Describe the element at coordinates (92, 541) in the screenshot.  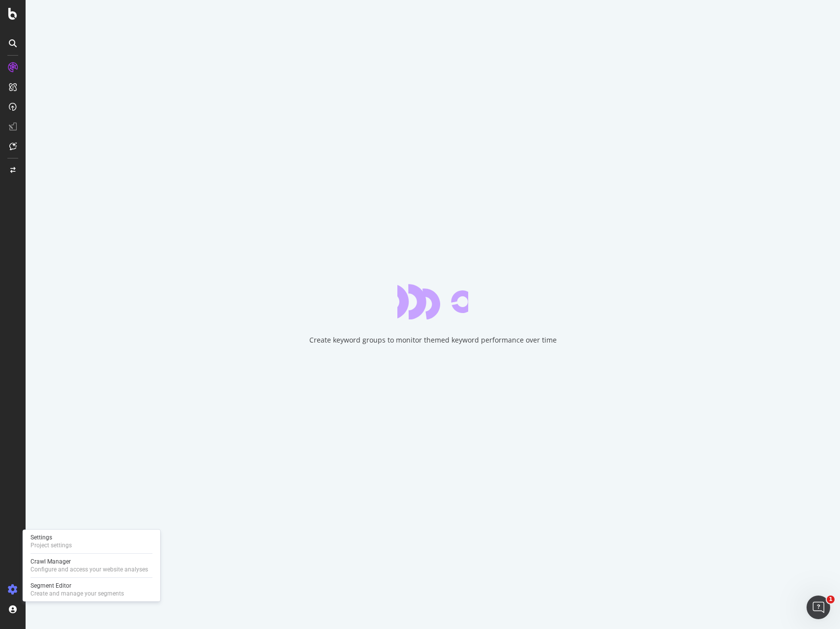
I see `a: SettingsProject settings` at that location.